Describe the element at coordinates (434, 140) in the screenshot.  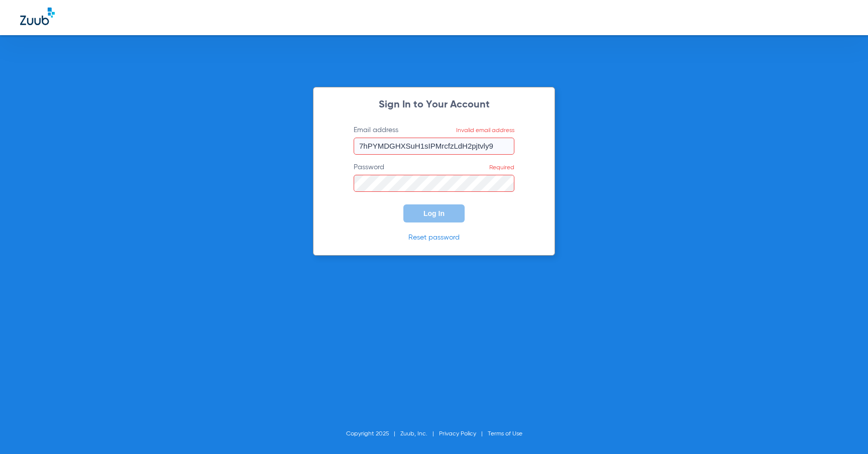
I see `label: Email address` at that location.